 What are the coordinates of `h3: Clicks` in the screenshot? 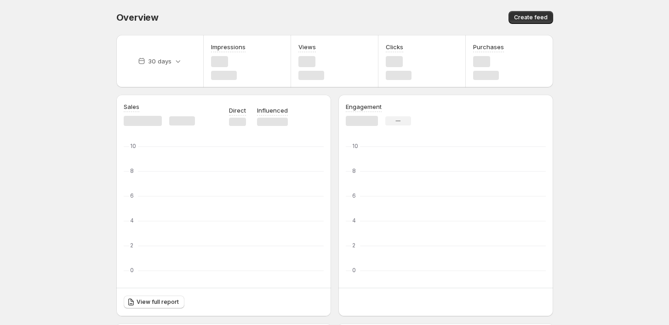 It's located at (394, 47).